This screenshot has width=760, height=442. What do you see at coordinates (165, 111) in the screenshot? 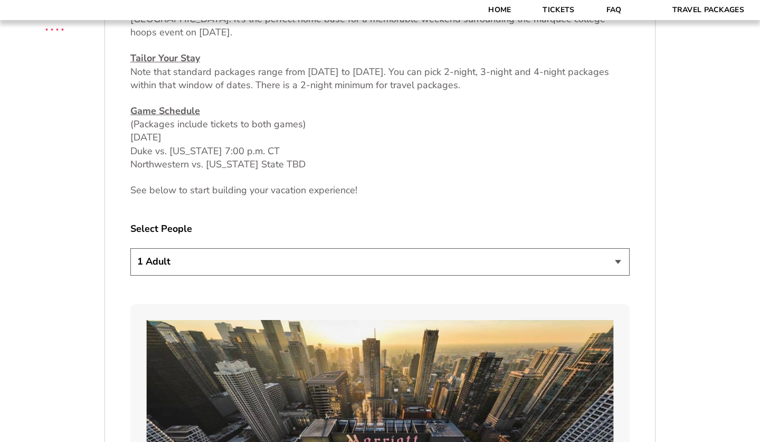
I see `u: Game Schedule` at bounding box center [165, 111].